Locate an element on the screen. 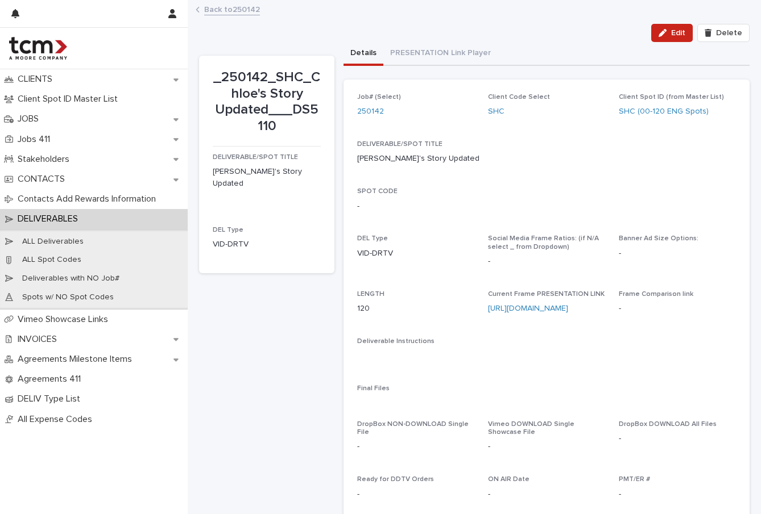 The height and width of the screenshot is (514, 761). span: Client Spot ID (from Master List) is located at coordinates (671, 97).